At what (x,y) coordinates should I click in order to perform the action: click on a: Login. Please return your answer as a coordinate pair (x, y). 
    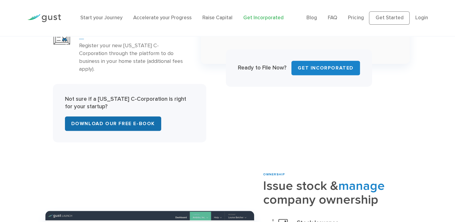
    Looking at the image, I should click on (421, 18).